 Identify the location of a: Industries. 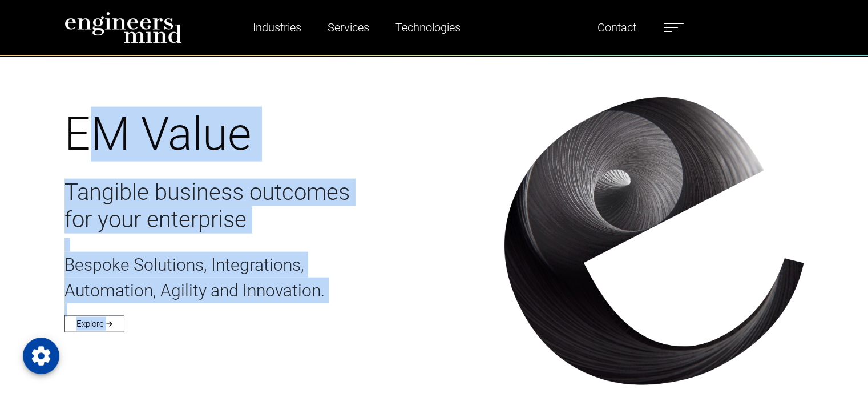
(277, 27).